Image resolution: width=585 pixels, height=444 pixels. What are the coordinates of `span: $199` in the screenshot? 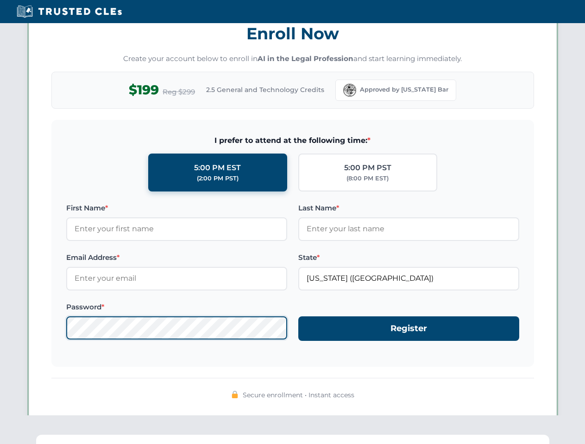 It's located at (143, 90).